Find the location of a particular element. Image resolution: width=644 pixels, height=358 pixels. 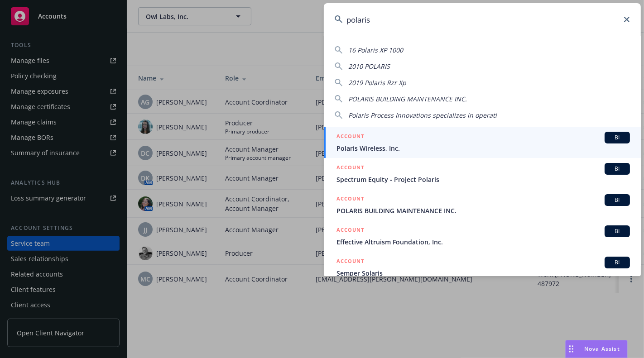

a: ACCOUNTBIEffective Altruism Foundation, Inc. is located at coordinates (482, 236).